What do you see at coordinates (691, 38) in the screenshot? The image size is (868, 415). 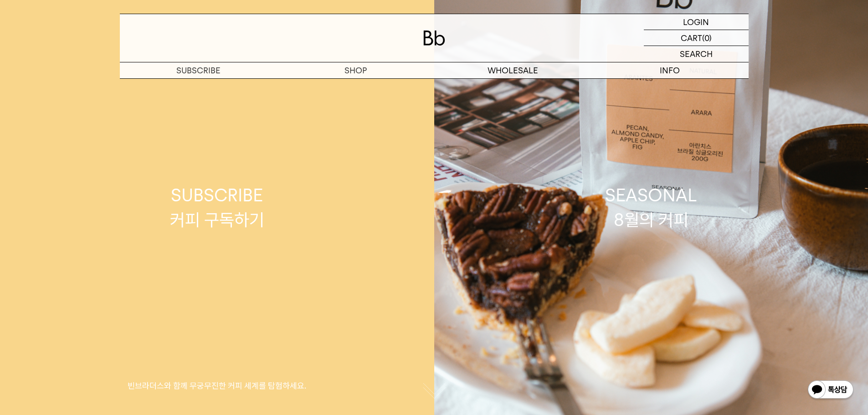 I see `p: CART` at bounding box center [691, 38].